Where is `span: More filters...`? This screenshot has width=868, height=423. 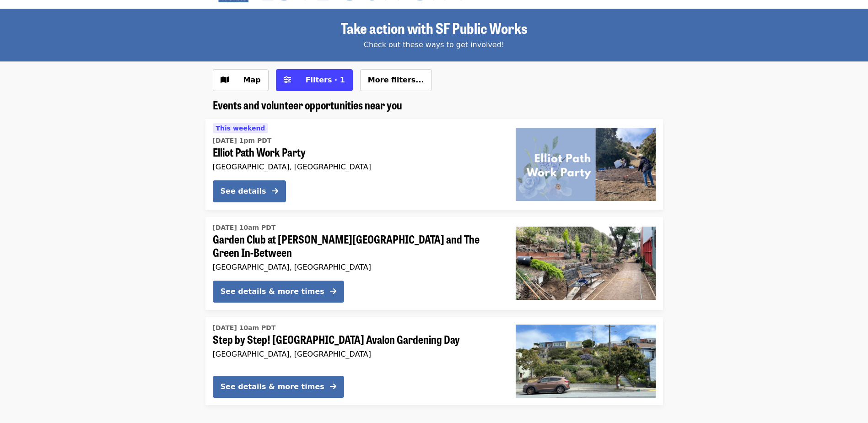
span: More filters... is located at coordinates (396, 79).